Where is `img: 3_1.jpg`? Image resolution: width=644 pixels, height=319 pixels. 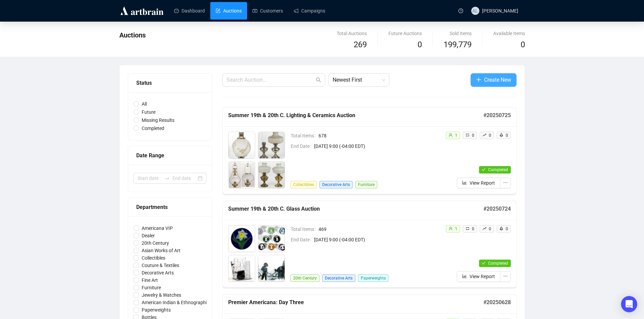
img: 3_1.jpg is located at coordinates (241, 269).